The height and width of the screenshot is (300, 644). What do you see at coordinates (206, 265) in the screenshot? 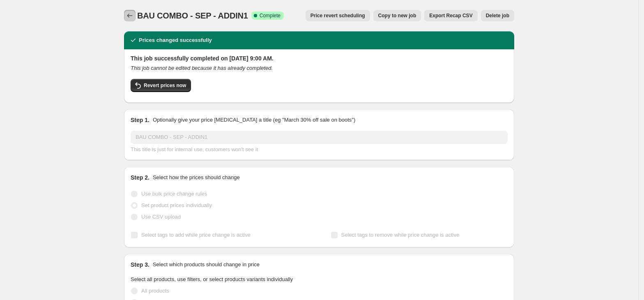
I see `p: Select which products should change in price` at bounding box center [206, 265].